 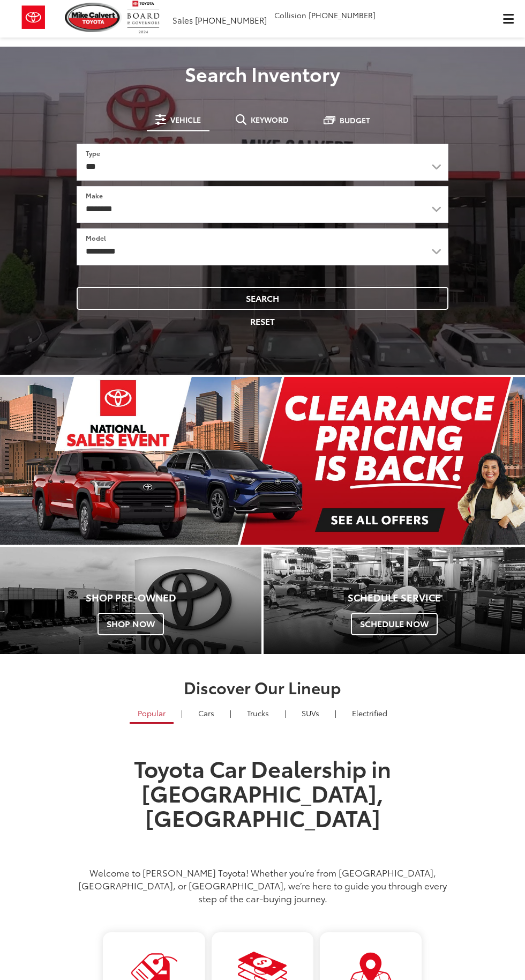 What do you see at coordinates (96, 238) in the screenshot?
I see `label: Model` at bounding box center [96, 238].